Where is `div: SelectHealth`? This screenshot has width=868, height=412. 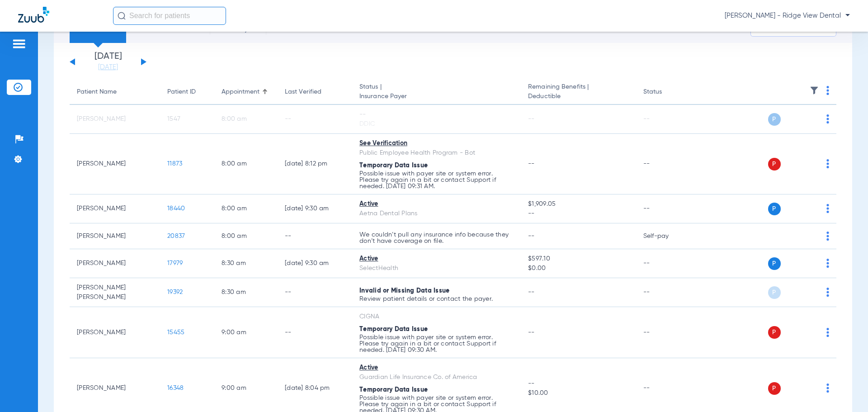 div: SelectHealth is located at coordinates (436, 268).